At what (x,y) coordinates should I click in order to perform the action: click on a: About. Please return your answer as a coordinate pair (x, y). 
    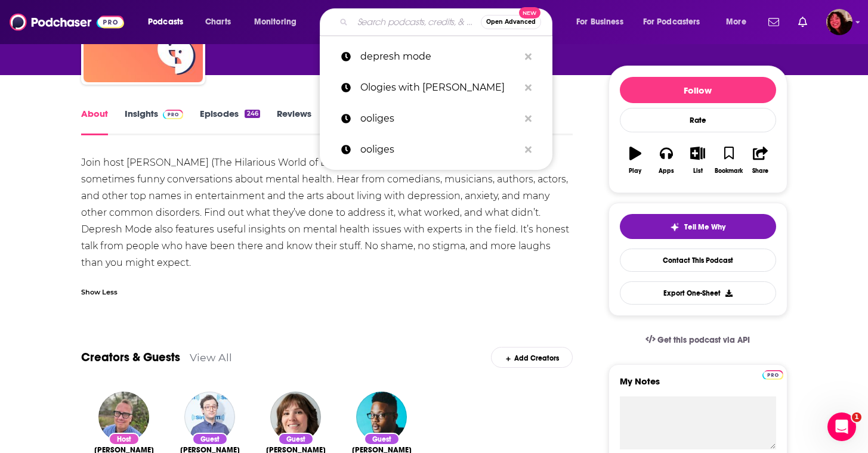
    Looking at the image, I should click on (95, 122).